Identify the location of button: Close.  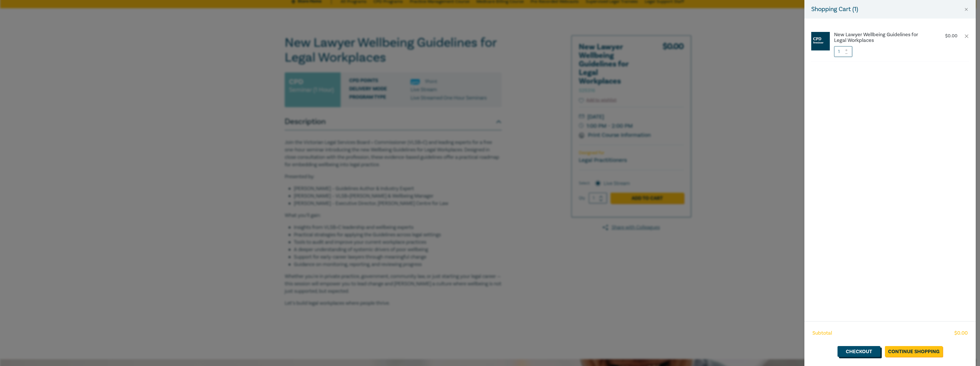
(966, 10).